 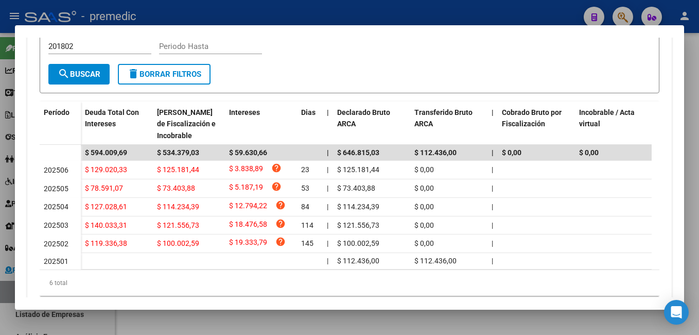 I want to click on span: $ 5.187,19, so click(x=246, y=188).